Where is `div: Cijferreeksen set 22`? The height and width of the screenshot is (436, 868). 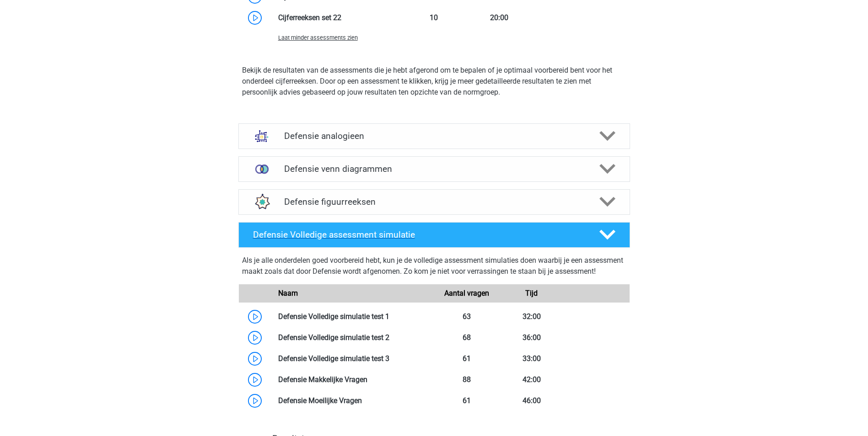
div: Cijferreeksen set 22 is located at coordinates (336, 18).